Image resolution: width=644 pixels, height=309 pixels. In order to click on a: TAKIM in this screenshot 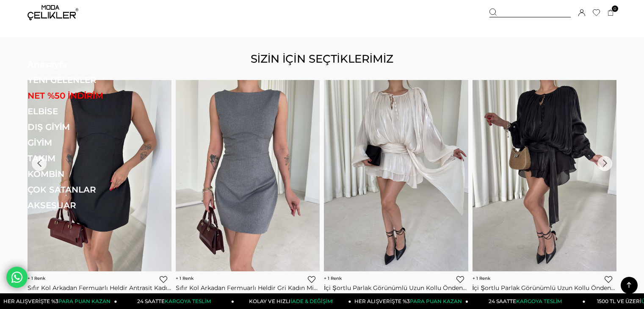, I will do `click(85, 158)`.